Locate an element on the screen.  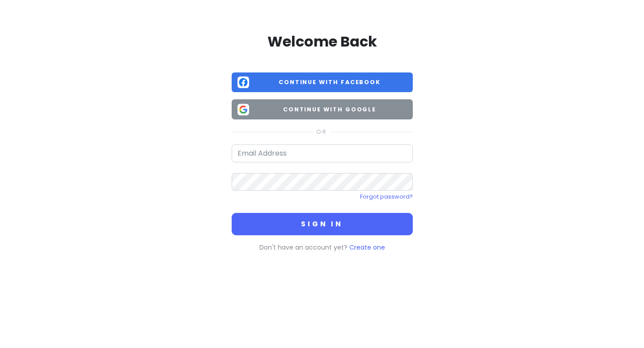
p: Don't have an account yet? is located at coordinates (322, 248).